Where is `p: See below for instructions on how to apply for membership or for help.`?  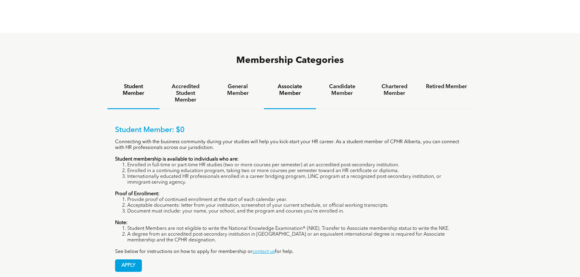 p: See below for instructions on how to apply for membership or for help. is located at coordinates (290, 252).